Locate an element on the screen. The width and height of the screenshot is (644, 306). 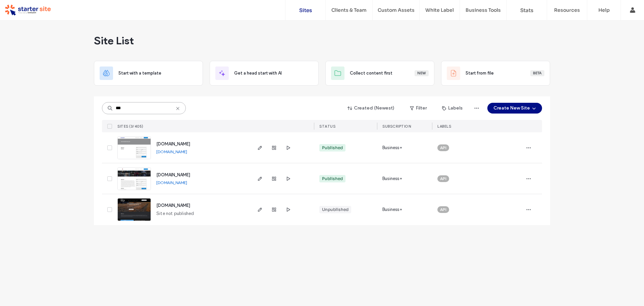
label: Sites is located at coordinates (306, 10).